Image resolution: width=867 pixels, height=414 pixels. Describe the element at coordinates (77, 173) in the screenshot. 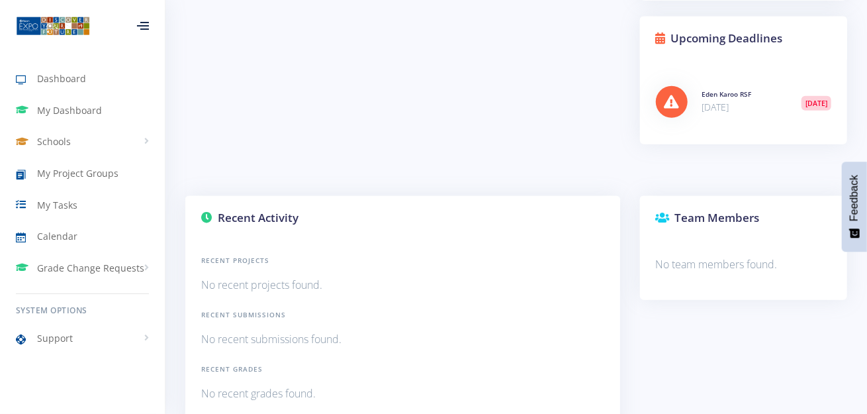

I see `span: My Project Groups` at that location.